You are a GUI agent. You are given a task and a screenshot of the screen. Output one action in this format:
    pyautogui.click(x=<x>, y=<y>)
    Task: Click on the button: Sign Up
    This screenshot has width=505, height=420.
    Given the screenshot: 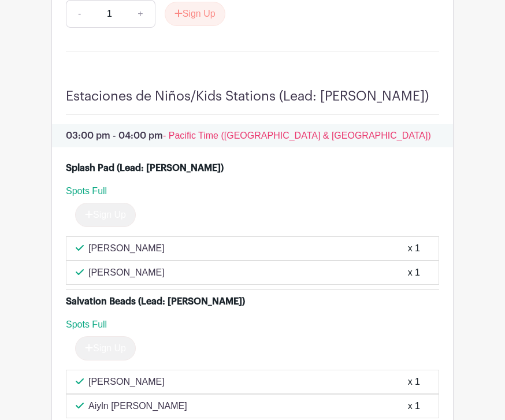 What is the action you would take?
    pyautogui.click(x=195, y=14)
    